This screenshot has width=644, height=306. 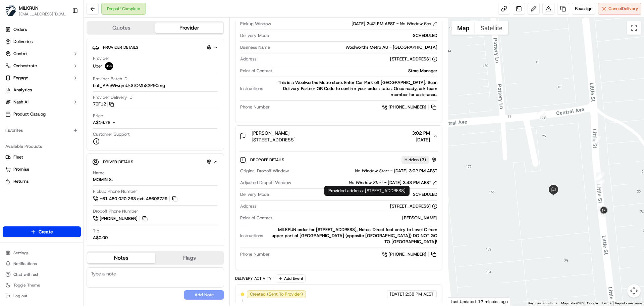 What do you see at coordinates (41, 295) in the screenshot?
I see `button: Log out` at bounding box center [41, 295].